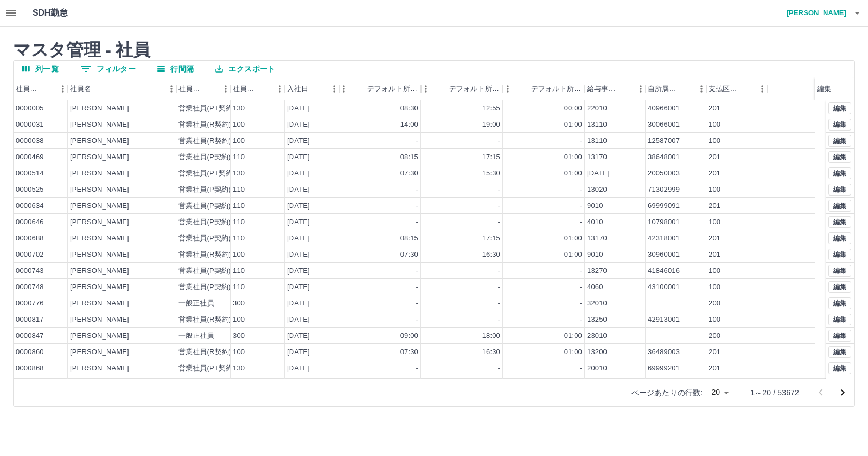  What do you see at coordinates (737, 89) in the screenshot?
I see `div: 支払区分コード` at bounding box center [737, 89].